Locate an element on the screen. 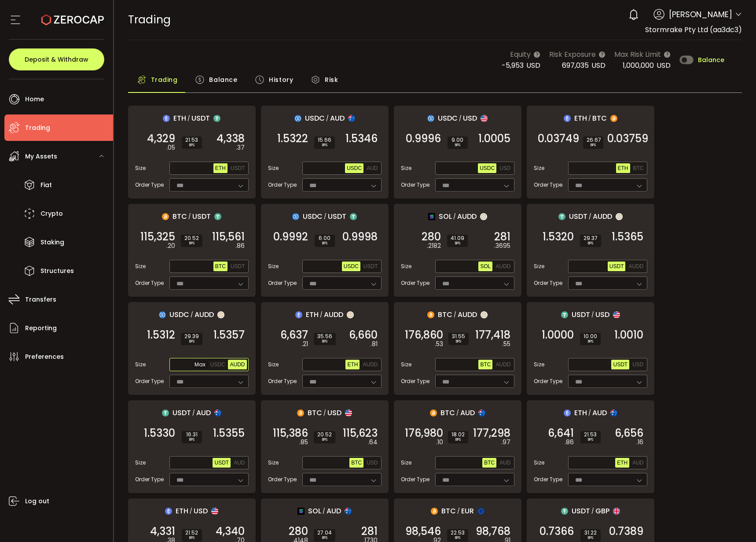 This screenshot has width=756, height=542. span: 21.53 is located at coordinates (192, 140).